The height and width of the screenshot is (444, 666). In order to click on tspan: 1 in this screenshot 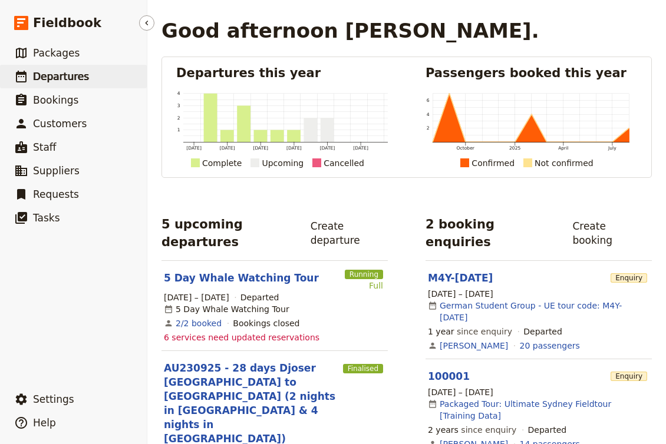, I will do `click(179, 130)`.